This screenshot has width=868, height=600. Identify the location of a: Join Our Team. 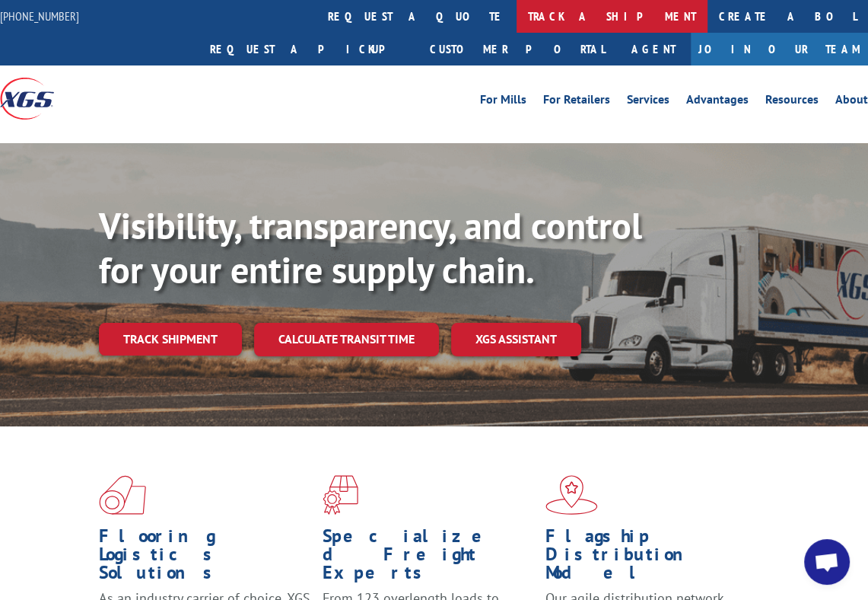
(779, 49).